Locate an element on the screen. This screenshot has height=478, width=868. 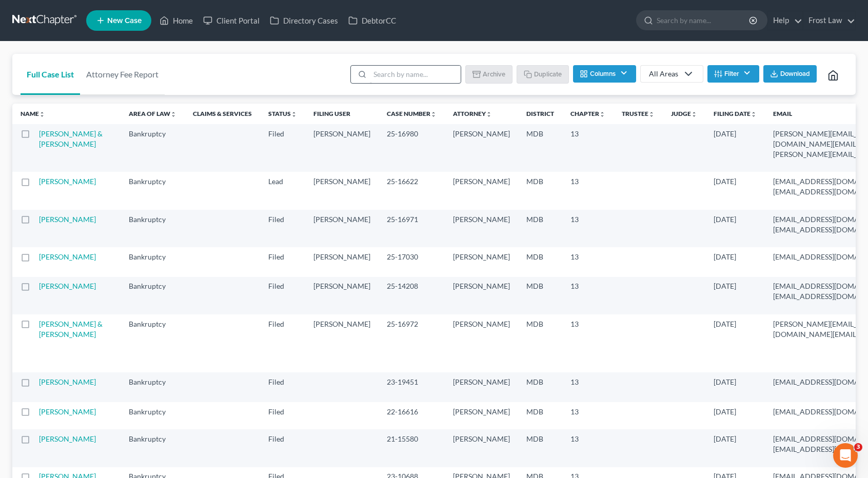
td: 25-14208 is located at coordinates (411, 295).